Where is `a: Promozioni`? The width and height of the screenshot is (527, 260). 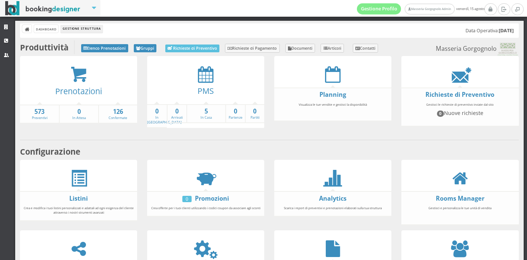 a: Promozioni is located at coordinates (212, 198).